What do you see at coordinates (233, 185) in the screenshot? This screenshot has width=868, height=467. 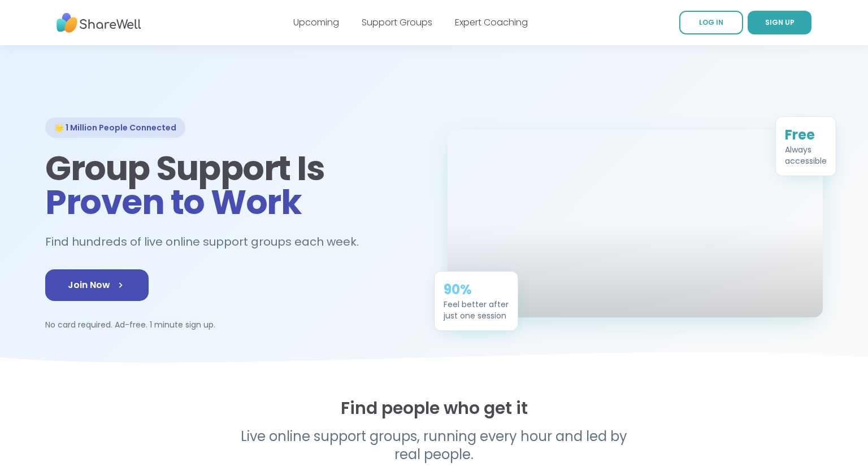 I see `h1: Group Support Is` at bounding box center [233, 185].